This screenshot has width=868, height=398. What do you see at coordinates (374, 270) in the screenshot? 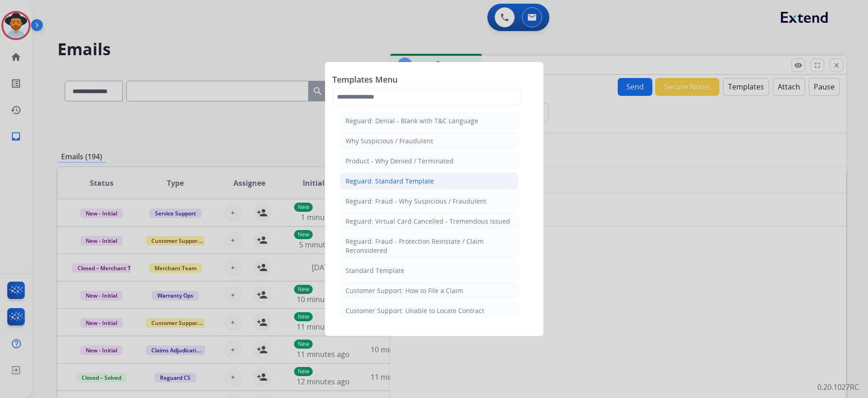
I see `div: Standard Template` at bounding box center [374, 270].